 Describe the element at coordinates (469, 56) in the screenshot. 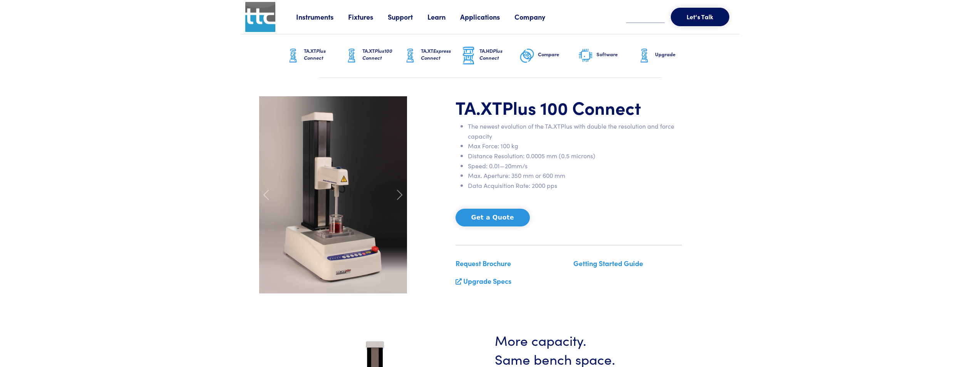

I see `img: ta-hd-graphic.png` at that location.